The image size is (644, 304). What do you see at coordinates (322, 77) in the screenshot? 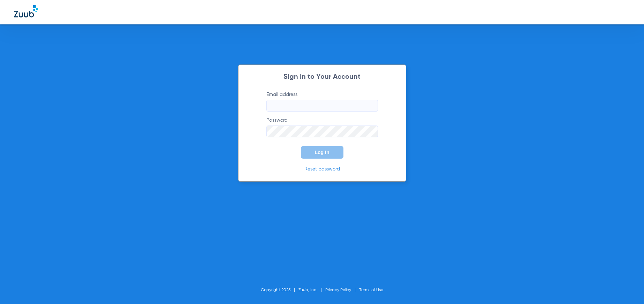
I see `h2: Sign In to Your Account` at bounding box center [322, 77].